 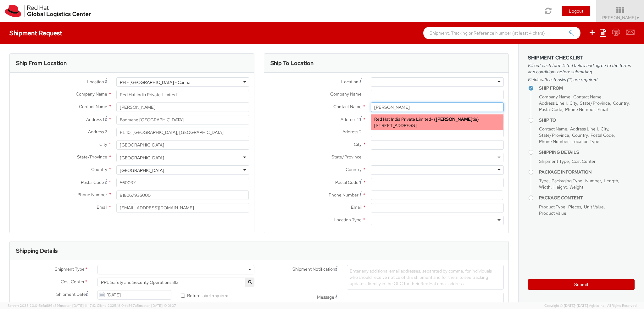 I want to click on span: Type, so click(x=543, y=181).